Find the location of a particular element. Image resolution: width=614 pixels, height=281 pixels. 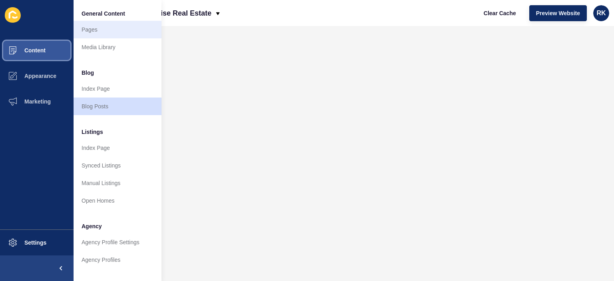

a: Blog Posts is located at coordinates (118, 106).